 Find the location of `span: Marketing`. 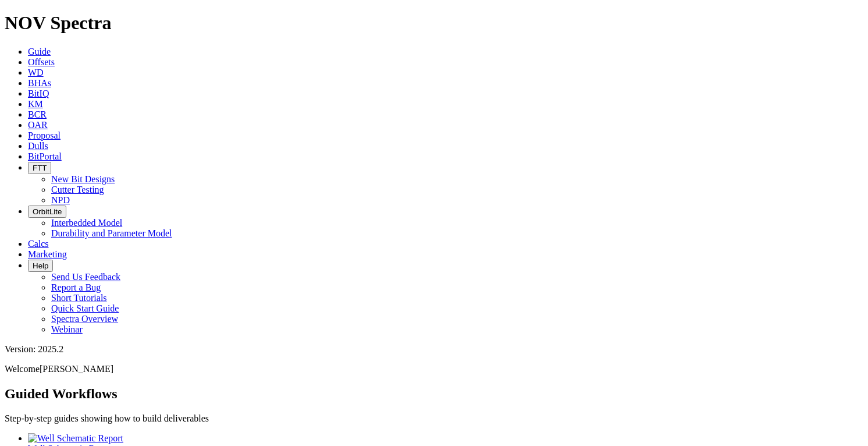

span: Marketing is located at coordinates (47, 254).